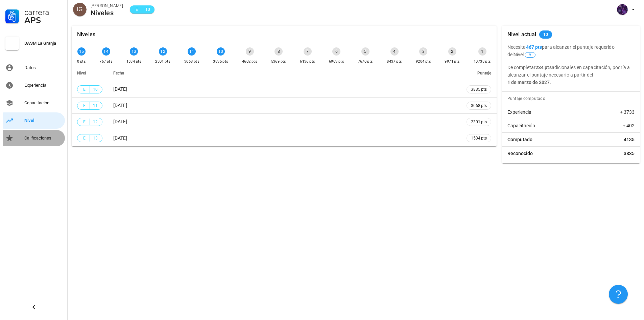 This screenshot has width=644, height=320. What do you see at coordinates (484, 73) in the screenshot?
I see `span: Puntaje` at bounding box center [484, 73].